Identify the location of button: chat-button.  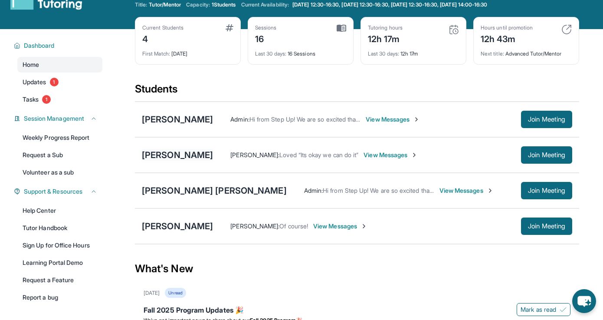
(584, 301).